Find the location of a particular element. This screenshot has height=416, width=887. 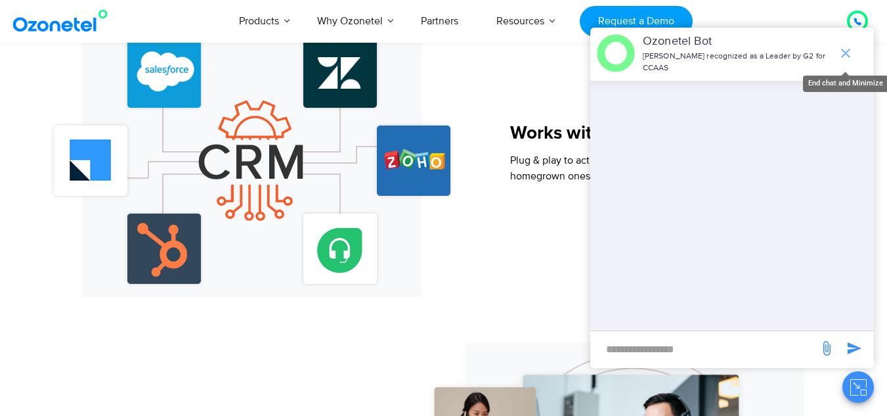

p: Ozonetel Bot is located at coordinates (737, 41).